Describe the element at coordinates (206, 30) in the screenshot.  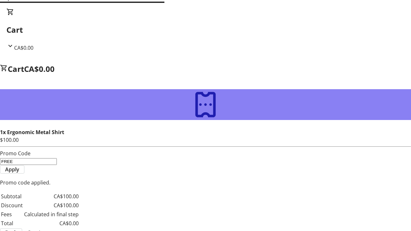
I see `h2: Cart` at that location.